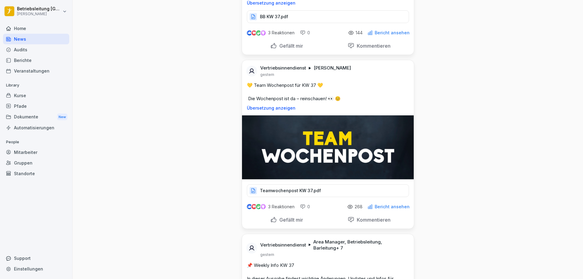 Image resolution: width=583 pixels, height=279 pixels. I want to click on div: Berichte, so click(36, 60).